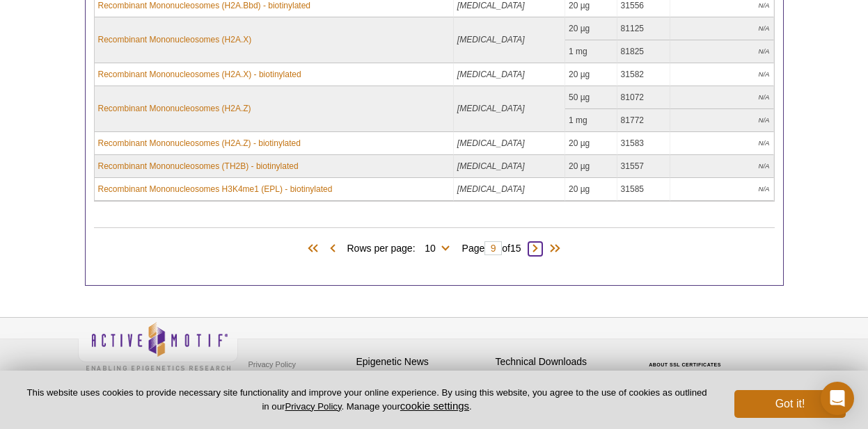  I want to click on td: 50 µg, so click(591, 97).